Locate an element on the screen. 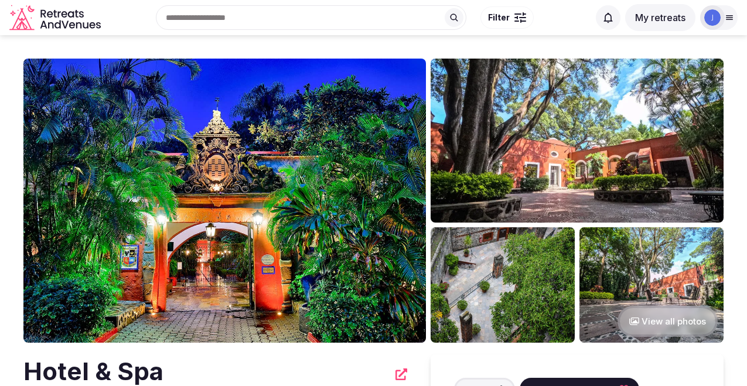 The image size is (747, 386). svg: Retreats and Venues company logo is located at coordinates (56, 18).